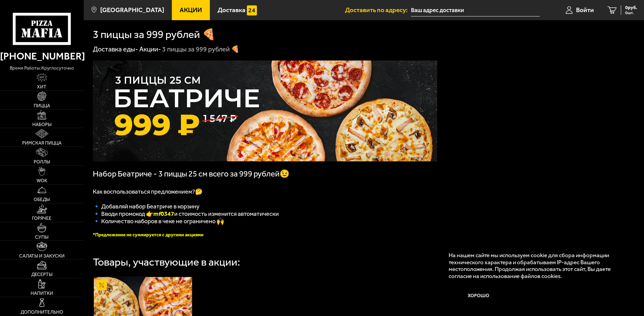 The width and height of the screenshot is (644, 316). Describe the element at coordinates (231, 10) in the screenshot. I see `span: Доставка` at that location.